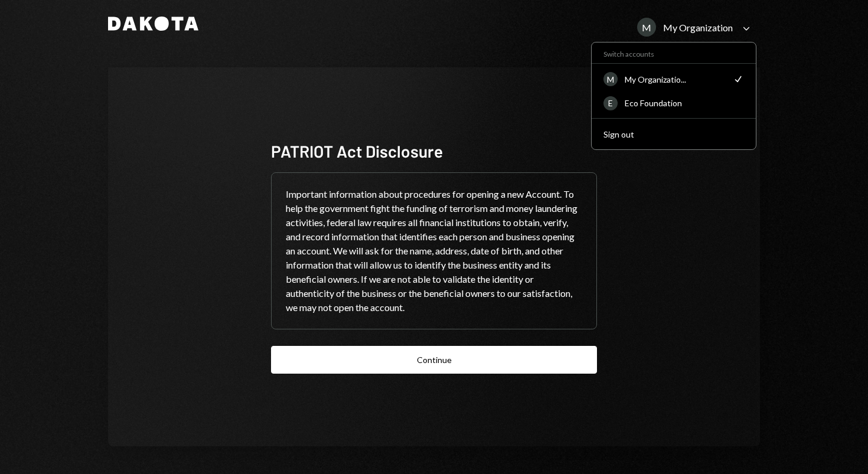  I want to click on button: Continue, so click(434, 359).